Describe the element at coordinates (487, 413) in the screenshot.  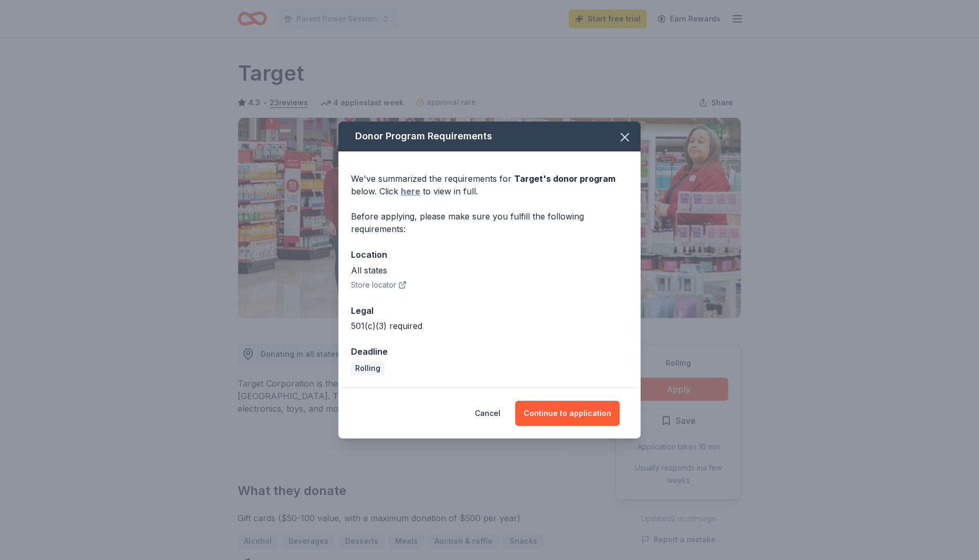
I see `button: Cancel` at that location.